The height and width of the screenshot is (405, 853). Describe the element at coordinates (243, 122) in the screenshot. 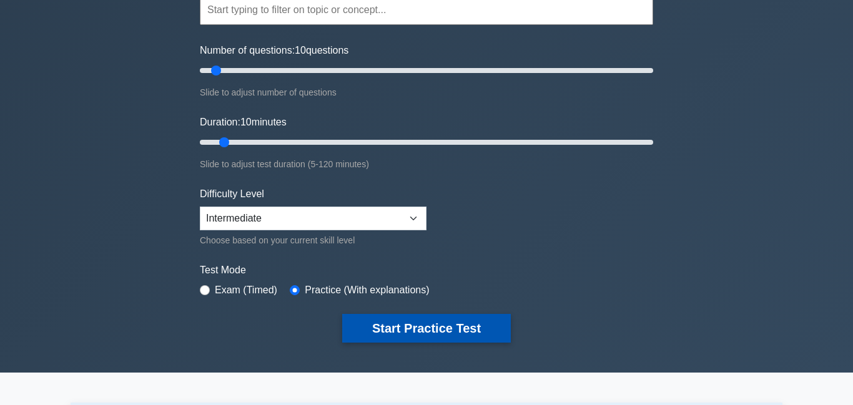

I see `label: Duration: minutes` at that location.